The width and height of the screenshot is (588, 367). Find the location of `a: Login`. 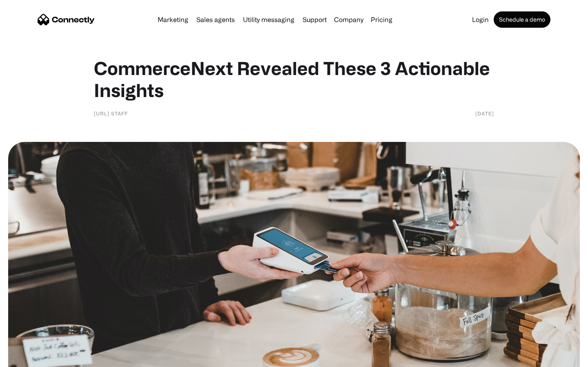

a: Login is located at coordinates (480, 20).